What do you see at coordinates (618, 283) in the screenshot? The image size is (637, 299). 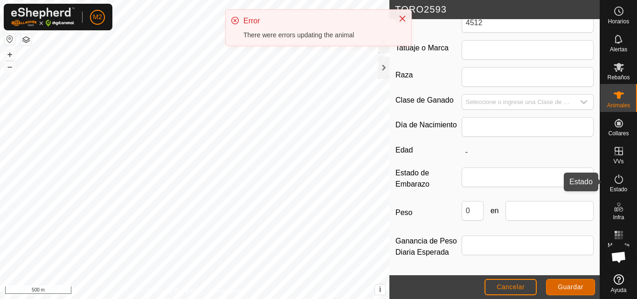 I see `a: Ayuda` at bounding box center [618, 283].